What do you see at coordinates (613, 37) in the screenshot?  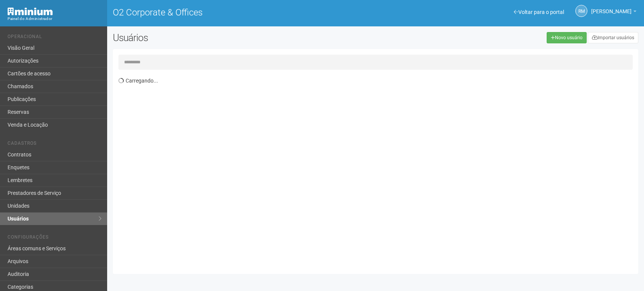 I see `a: Importar usuários` at bounding box center [613, 37].